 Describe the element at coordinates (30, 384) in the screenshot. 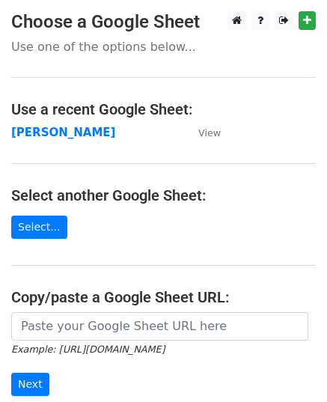

I see `input: Next` at that location.